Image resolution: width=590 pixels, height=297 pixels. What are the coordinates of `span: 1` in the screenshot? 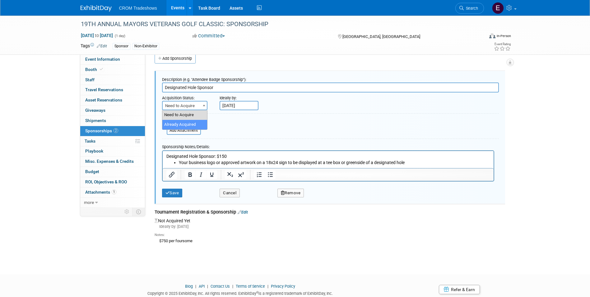 It's located at (114, 192).